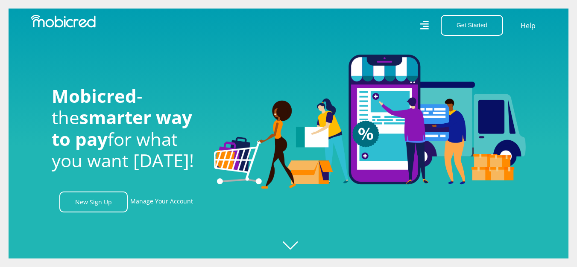 This screenshot has height=267, width=577. Describe the element at coordinates (370, 122) in the screenshot. I see `img: Welcome to Mobicred` at that location.